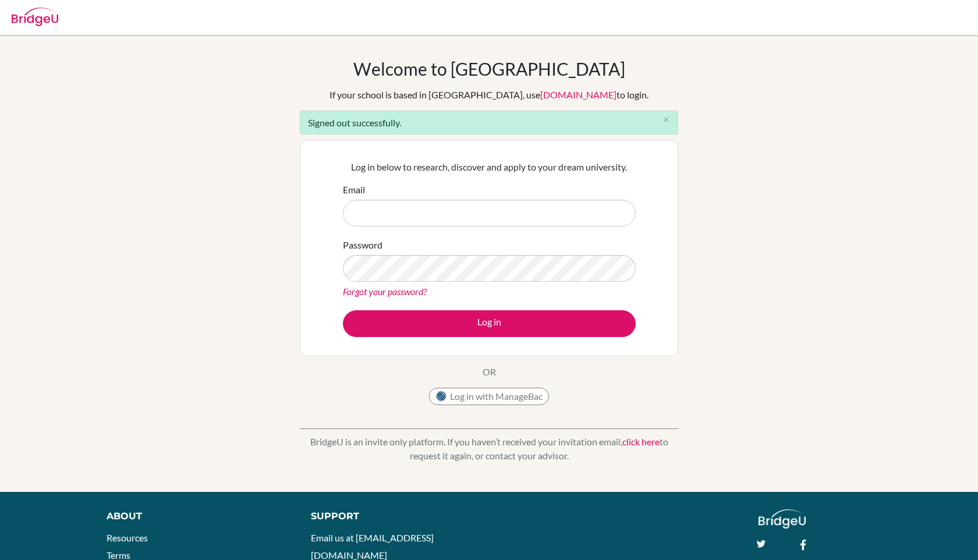  What do you see at coordinates (489, 449) in the screenshot?
I see `p: BridgeU is an invite only platform. If you haven’t received your invitation email, to request it ...` at bounding box center [489, 449].